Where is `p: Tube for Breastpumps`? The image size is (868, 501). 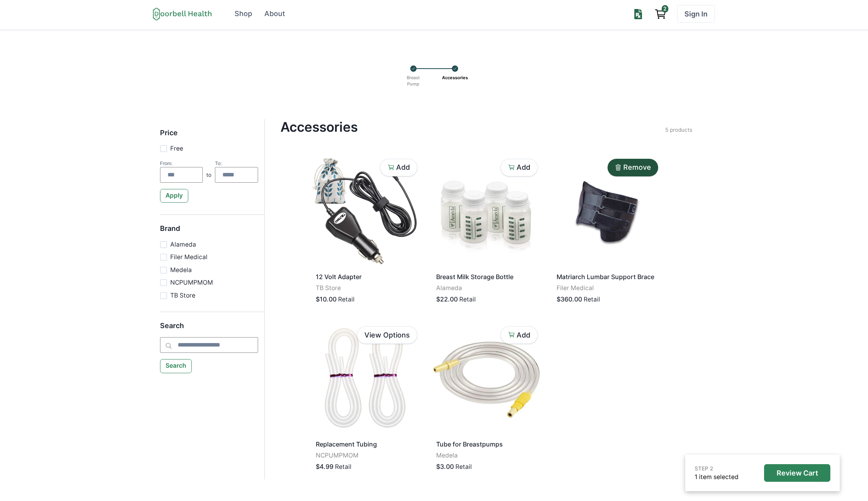 p: Tube for Breastpumps is located at coordinates (487, 444).